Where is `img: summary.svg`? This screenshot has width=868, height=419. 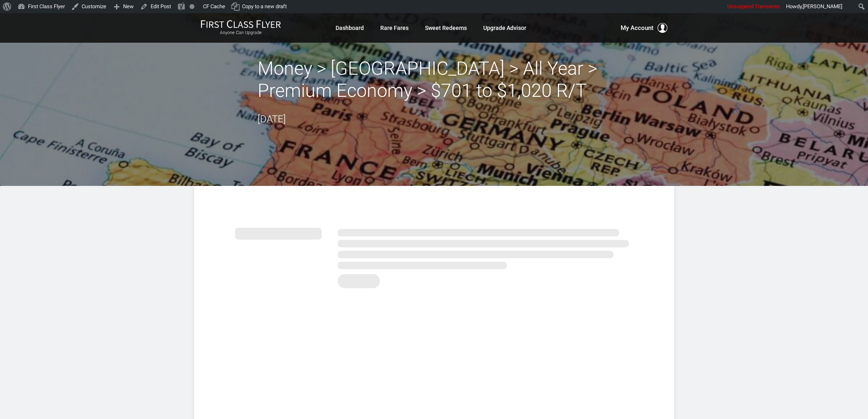 img: summary.svg is located at coordinates (434, 256).